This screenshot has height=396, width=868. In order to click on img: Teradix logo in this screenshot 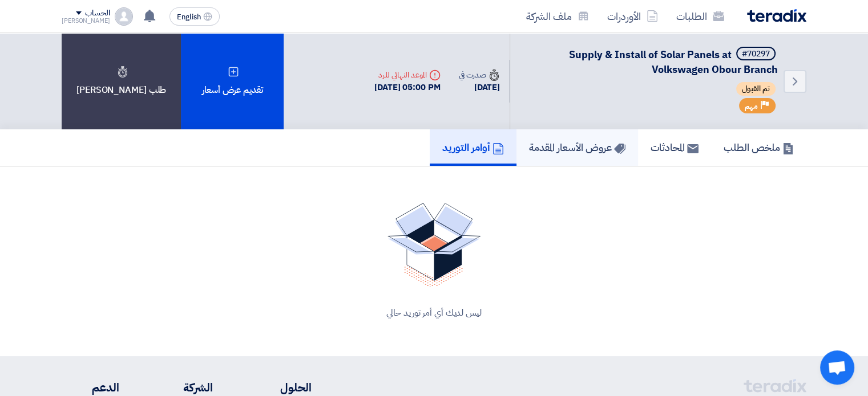, I will do `click(777, 15)`.